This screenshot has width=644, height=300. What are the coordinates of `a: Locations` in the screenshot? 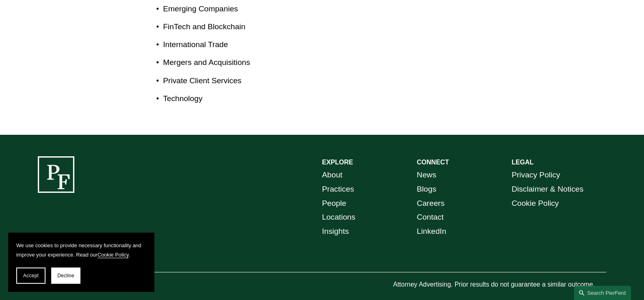 It's located at (339, 217).